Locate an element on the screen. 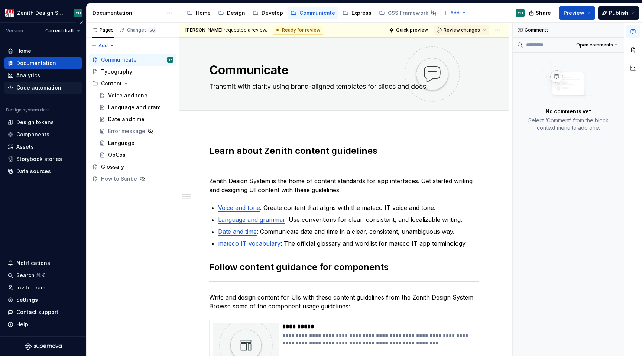 This screenshot has width=642, height=356. div: Language is located at coordinates (121, 143).